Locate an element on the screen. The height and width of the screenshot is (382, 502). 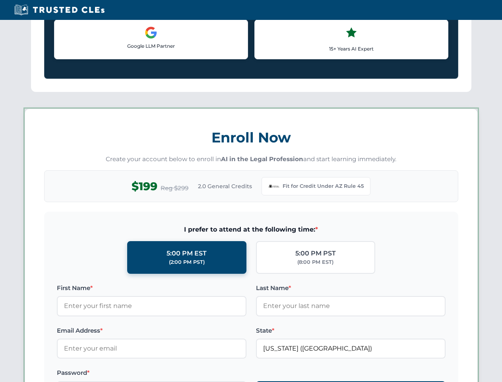
label: Password is located at coordinates (152, 373).